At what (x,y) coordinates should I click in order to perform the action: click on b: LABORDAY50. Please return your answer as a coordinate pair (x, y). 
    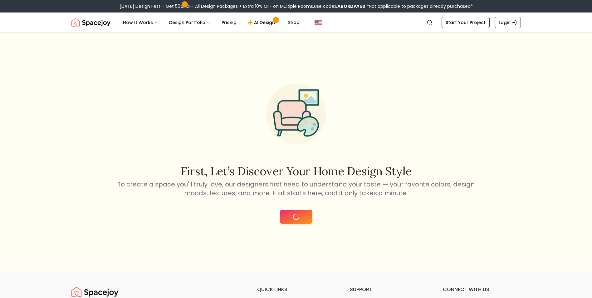
    Looking at the image, I should click on (350, 6).